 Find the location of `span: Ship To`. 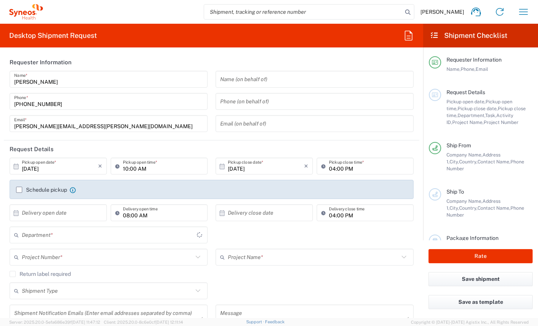

span: Ship To is located at coordinates (455, 192).